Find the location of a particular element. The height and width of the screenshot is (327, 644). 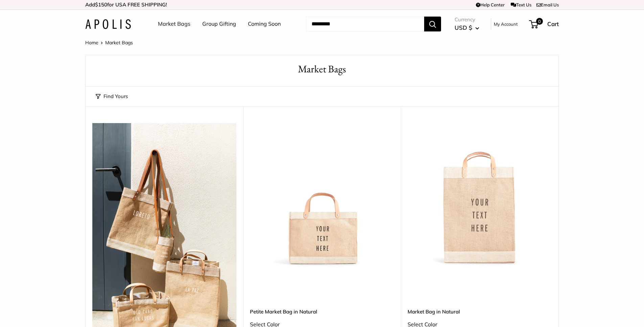

span: Currency is located at coordinates (467, 20).